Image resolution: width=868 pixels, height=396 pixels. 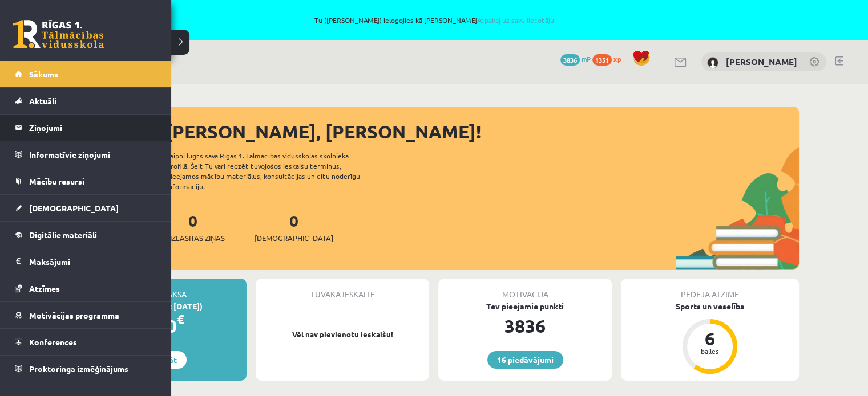 I want to click on span: Motivācijas programma, so click(x=74, y=315).